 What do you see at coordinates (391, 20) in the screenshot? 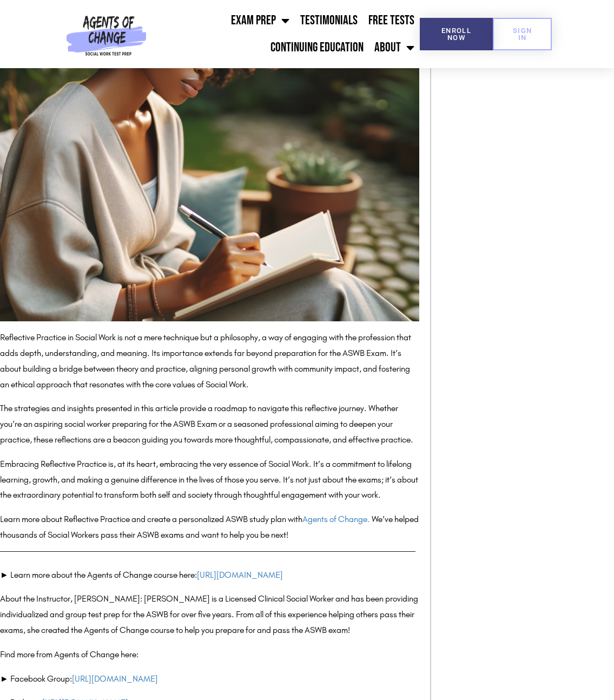
I see `a: Free Tests` at bounding box center [391, 20].